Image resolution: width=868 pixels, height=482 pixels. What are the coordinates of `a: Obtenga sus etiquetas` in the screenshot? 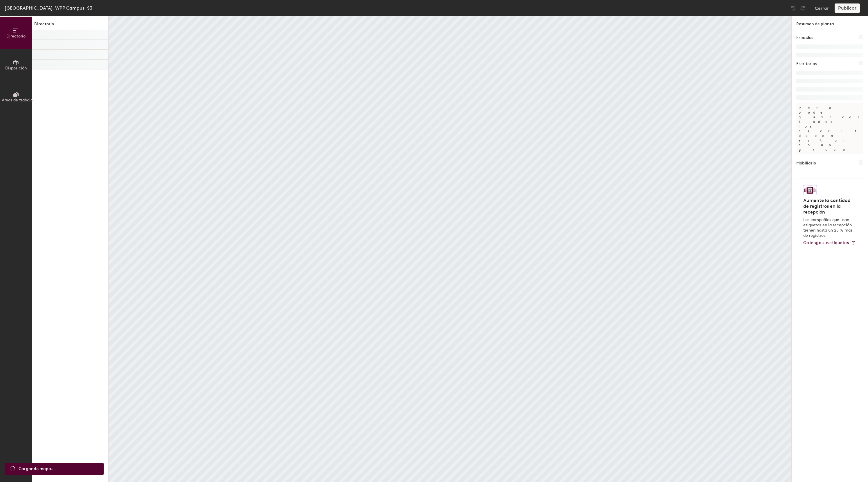 It's located at (829, 243).